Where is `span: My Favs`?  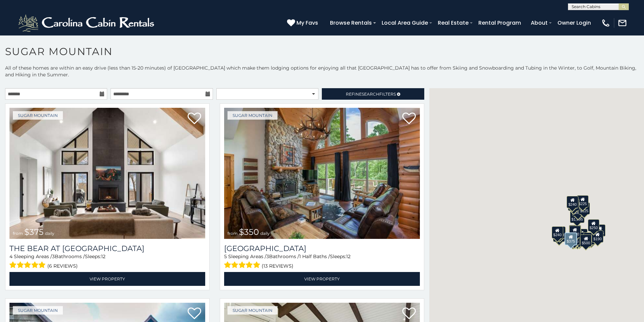
span: My Favs is located at coordinates (307, 23).